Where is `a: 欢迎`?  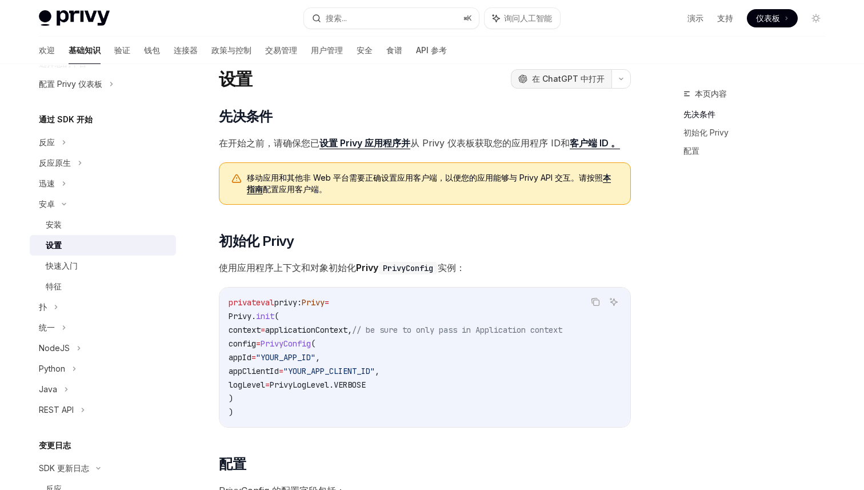 a: 欢迎 is located at coordinates (47, 50).